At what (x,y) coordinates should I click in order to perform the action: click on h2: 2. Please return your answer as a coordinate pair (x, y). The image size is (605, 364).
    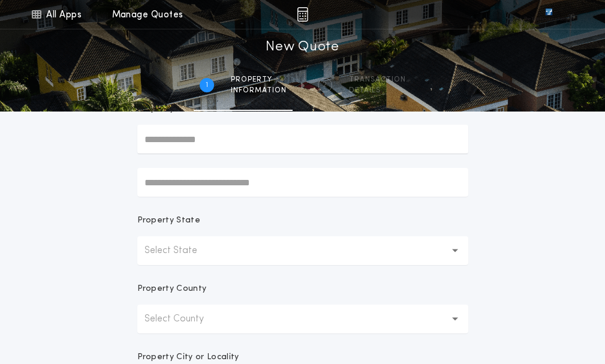
    Looking at the image, I should click on (324, 85).